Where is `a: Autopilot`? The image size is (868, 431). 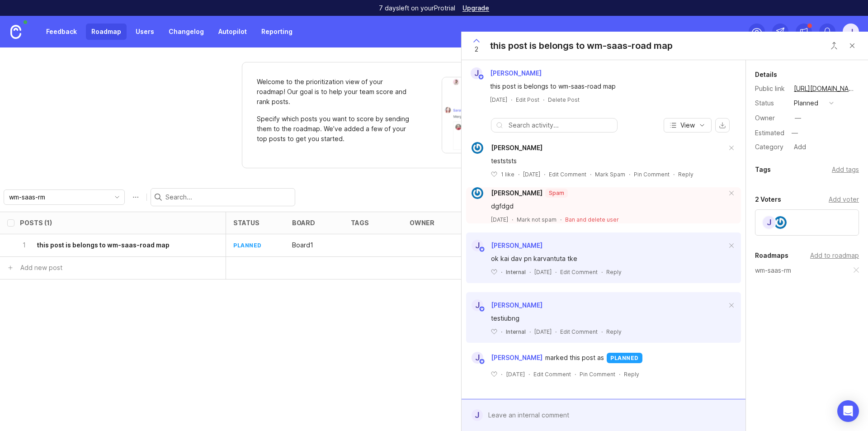 a: Autopilot is located at coordinates (232, 31).